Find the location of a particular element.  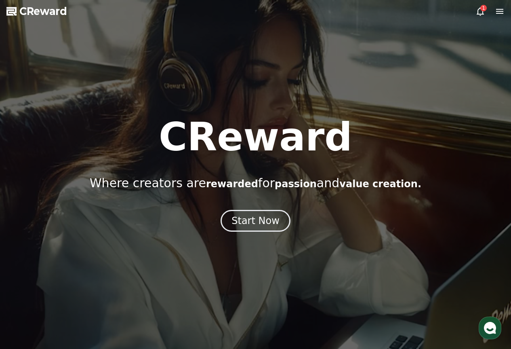

span: CReward is located at coordinates (43, 11).